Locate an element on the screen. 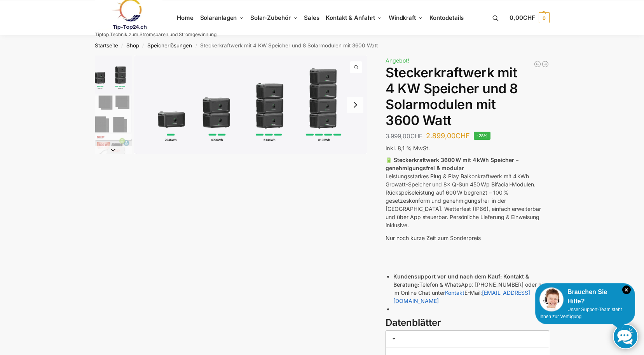 The width and height of the screenshot is (644, 355). a: Kontakt is located at coordinates (454, 292).